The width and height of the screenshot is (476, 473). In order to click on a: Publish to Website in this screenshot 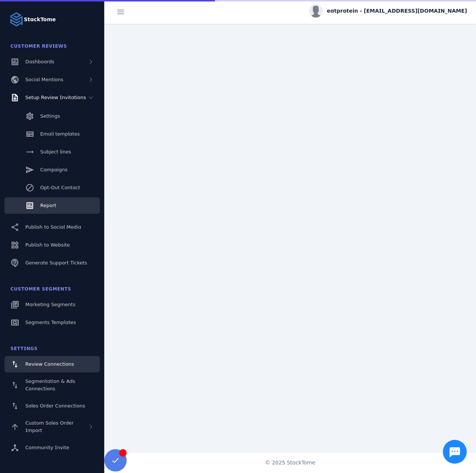, I will do `click(52, 245)`.